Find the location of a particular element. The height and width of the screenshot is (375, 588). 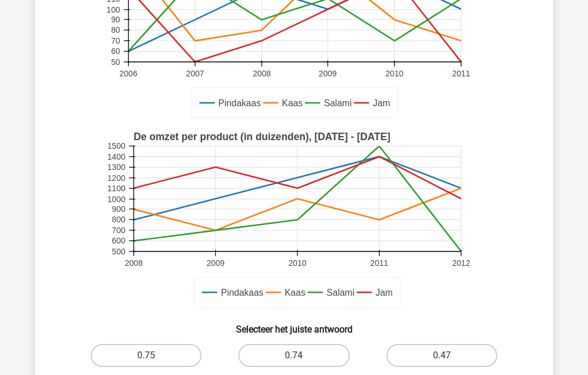

text: 1500 is located at coordinates (116, 146).